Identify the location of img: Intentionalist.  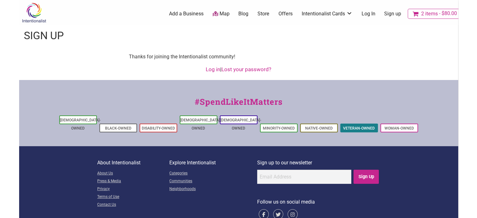
(34, 13).